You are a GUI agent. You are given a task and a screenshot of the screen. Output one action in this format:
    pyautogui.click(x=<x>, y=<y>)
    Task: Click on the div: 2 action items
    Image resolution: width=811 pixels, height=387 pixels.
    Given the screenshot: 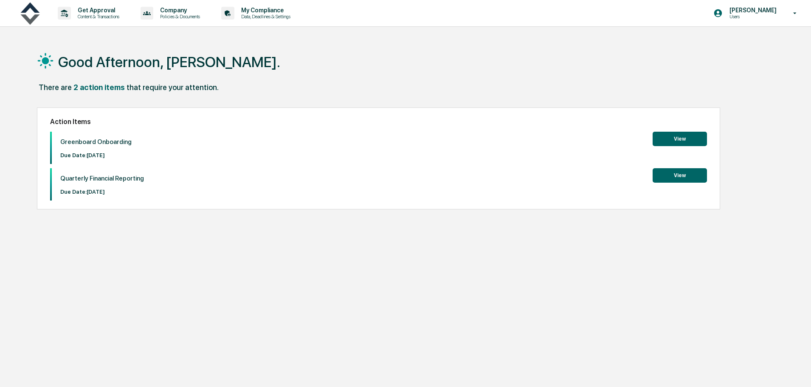 What is the action you would take?
    pyautogui.click(x=99, y=87)
    